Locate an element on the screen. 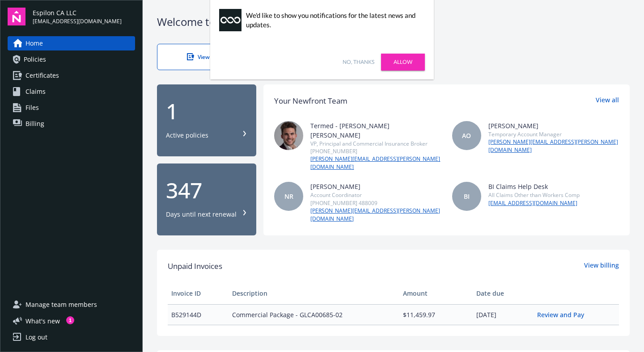 The image size is (644, 352). th: Amount is located at coordinates (436, 293).